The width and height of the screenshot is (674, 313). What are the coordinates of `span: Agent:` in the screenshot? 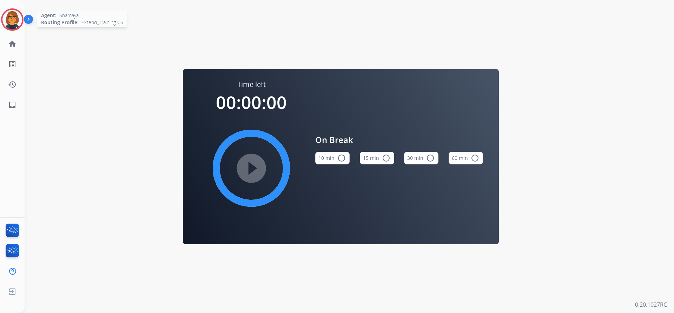 It's located at (49, 15).